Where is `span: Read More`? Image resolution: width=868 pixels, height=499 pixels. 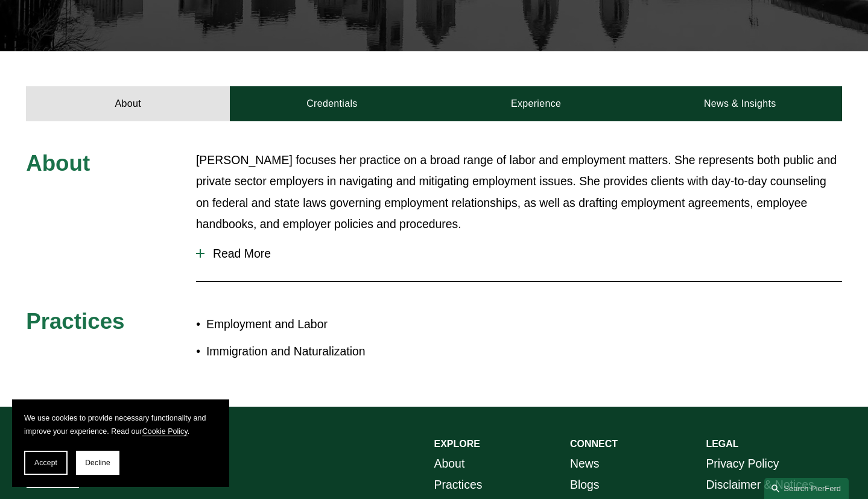
span: Read More is located at coordinates (523, 254).